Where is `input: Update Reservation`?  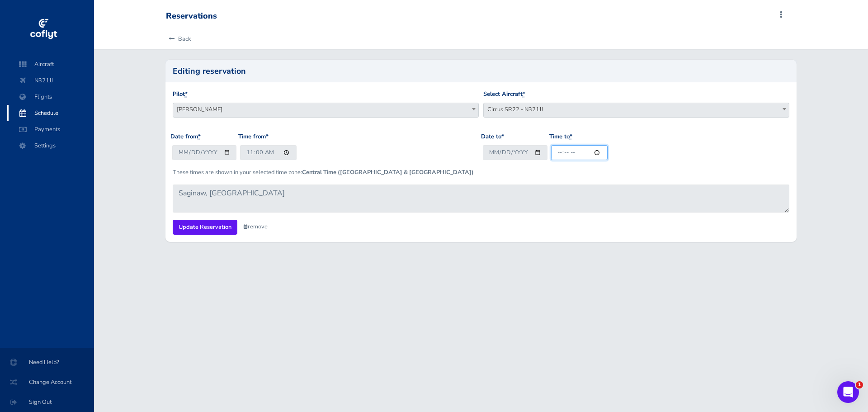 input: Update Reservation is located at coordinates (205, 227).